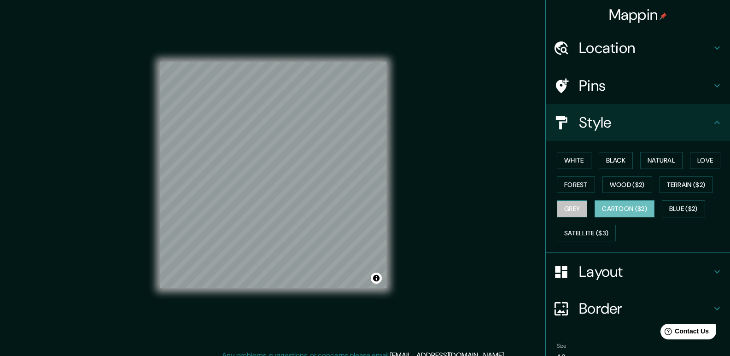 This screenshot has height=356, width=730. Describe the element at coordinates (576, 185) in the screenshot. I see `button: Forest` at that location.